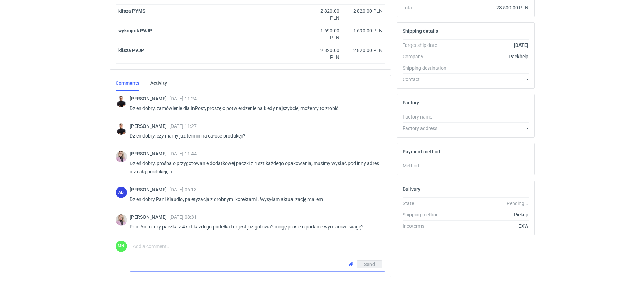 The height and width of the screenshot is (305, 644). What do you see at coordinates (121, 246) in the screenshot?
I see `figcaption: MN` at bounding box center [121, 246].